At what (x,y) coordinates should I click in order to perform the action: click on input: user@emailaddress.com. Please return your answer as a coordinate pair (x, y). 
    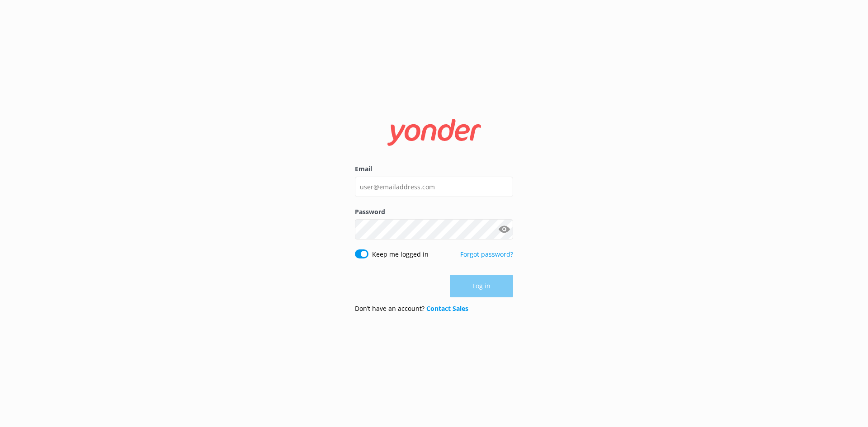
    Looking at the image, I should click on (434, 187).